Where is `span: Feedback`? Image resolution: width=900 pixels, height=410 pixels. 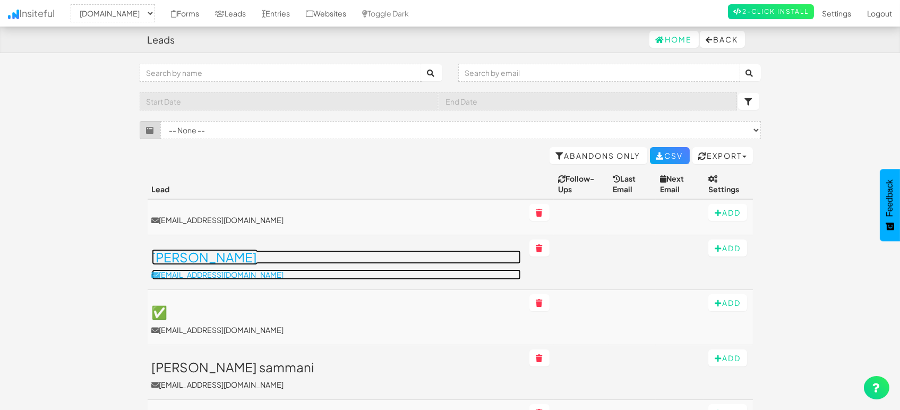 span: Feedback is located at coordinates (890, 198).